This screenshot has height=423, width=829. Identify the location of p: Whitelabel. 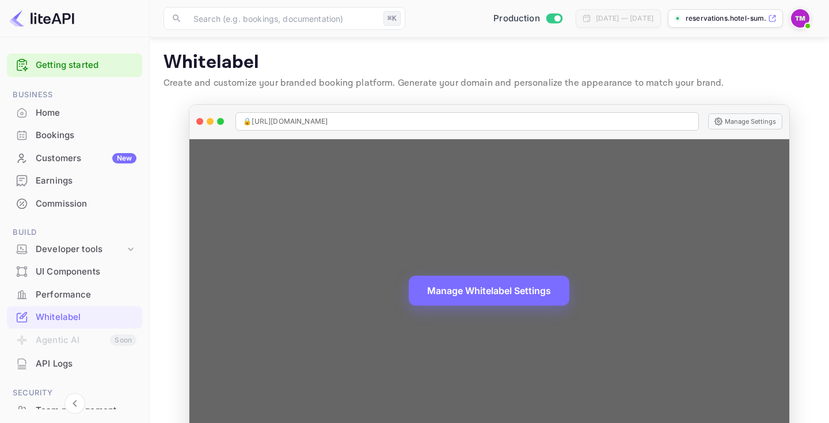
(489, 63).